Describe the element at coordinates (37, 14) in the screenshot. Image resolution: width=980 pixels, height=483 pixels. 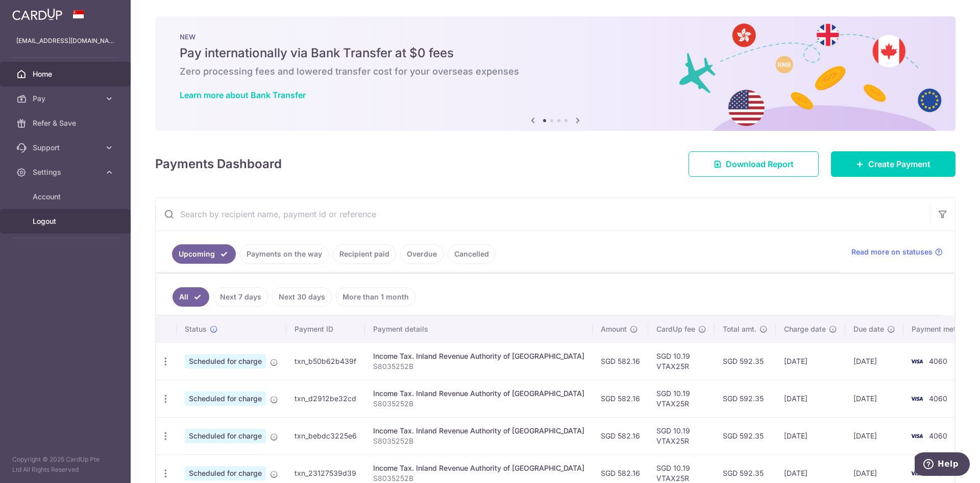
I see `img: CardUp` at that location.